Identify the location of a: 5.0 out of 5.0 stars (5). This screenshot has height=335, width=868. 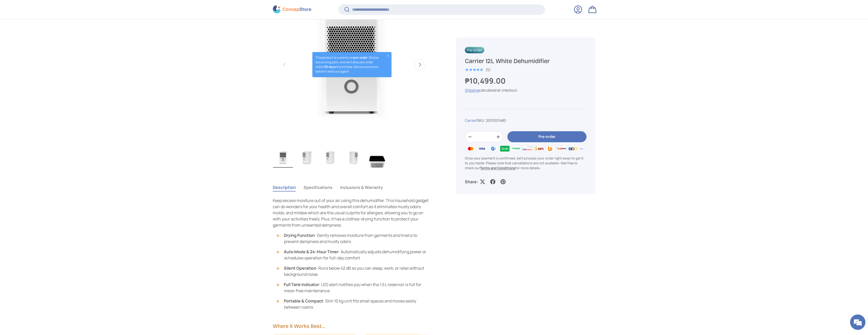
(478, 69).